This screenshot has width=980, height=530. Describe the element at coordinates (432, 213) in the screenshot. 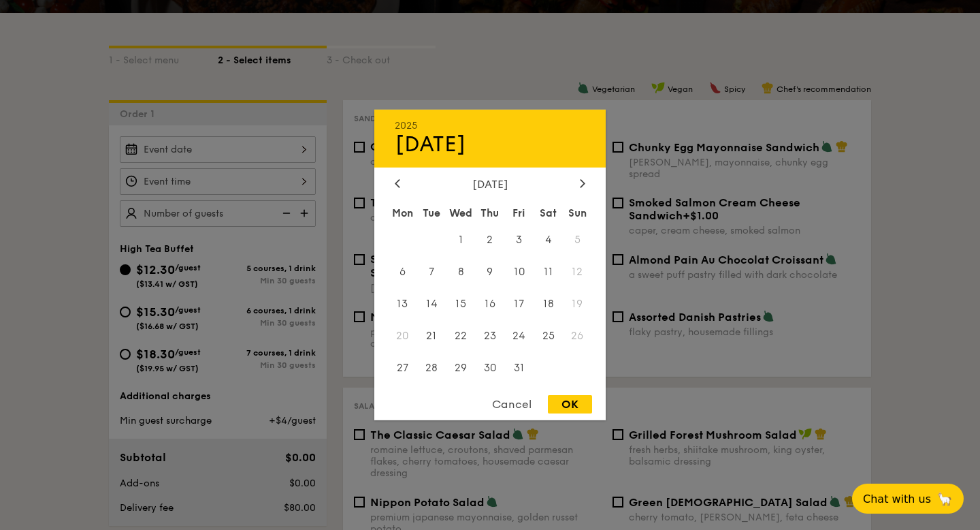

I see `div: Tue` at that location.